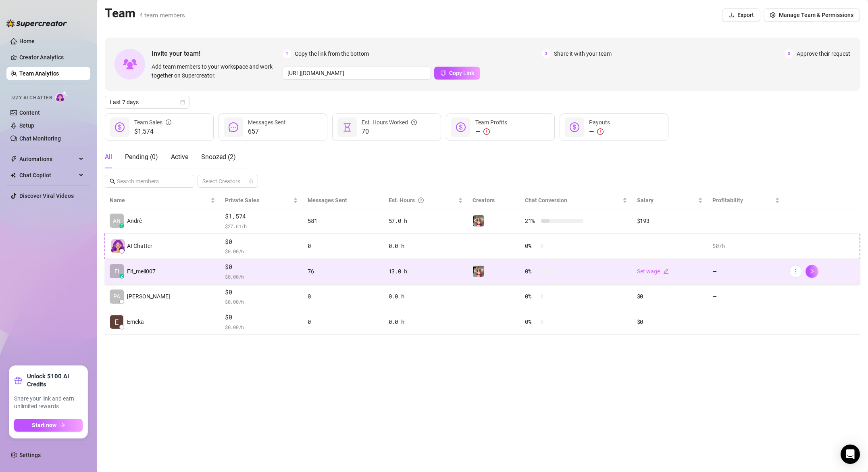 The height and width of the screenshot is (472, 868). I want to click on a: Settings, so click(30, 455).